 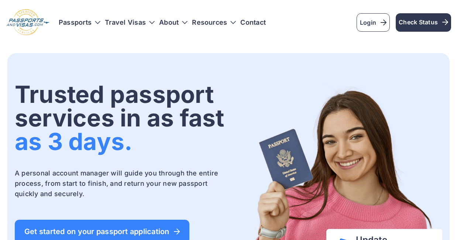 What do you see at coordinates (130, 23) in the screenshot?
I see `h3: Travel Visas` at bounding box center [130, 23].